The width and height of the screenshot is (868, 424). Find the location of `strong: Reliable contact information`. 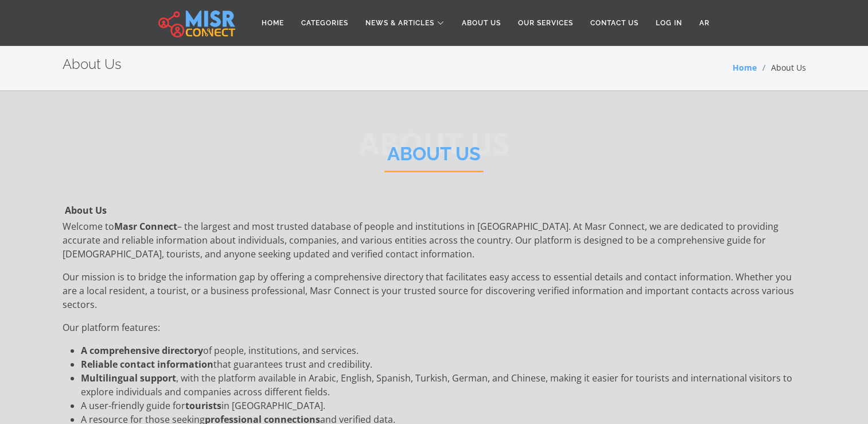

strong: Reliable contact information is located at coordinates (147, 364).